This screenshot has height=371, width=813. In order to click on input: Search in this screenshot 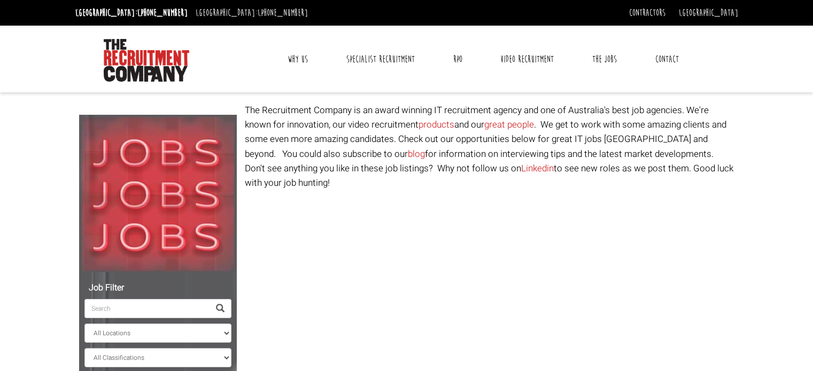, I will do `click(147, 309)`.